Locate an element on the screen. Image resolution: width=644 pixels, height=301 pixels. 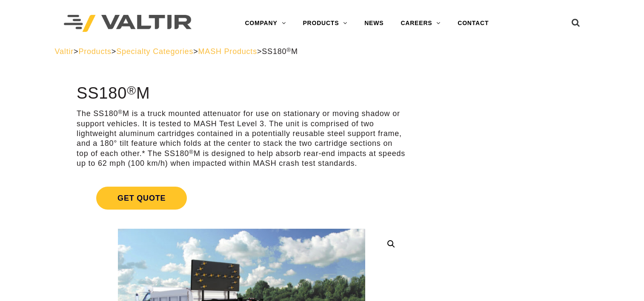
span: Get Quote is located at coordinates (141, 198).